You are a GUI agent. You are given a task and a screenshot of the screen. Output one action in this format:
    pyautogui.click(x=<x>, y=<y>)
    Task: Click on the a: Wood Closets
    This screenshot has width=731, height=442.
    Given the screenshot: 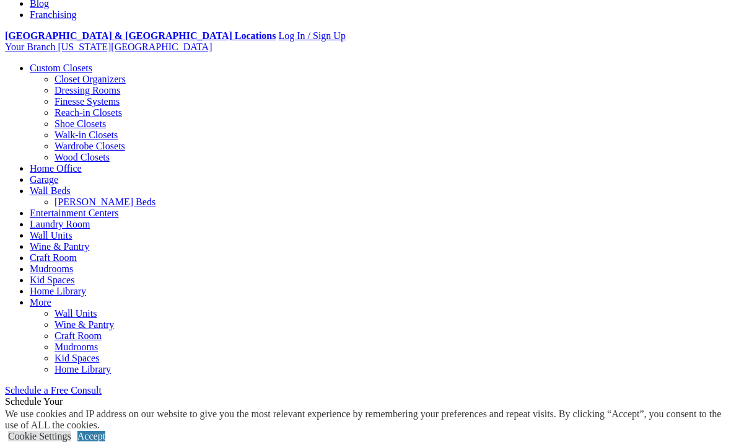 What is the action you would take?
    pyautogui.click(x=82, y=157)
    